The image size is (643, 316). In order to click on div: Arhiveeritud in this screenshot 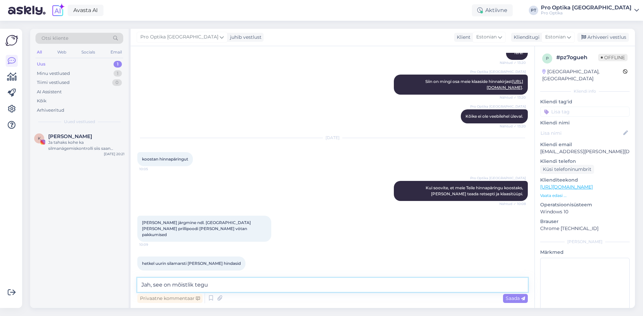, I will do `click(51, 110)`.